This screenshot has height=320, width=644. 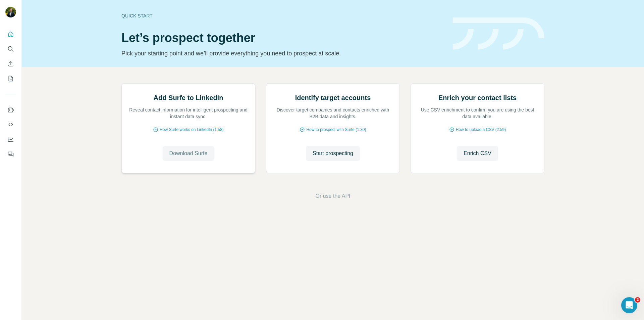 What do you see at coordinates (11, 110) in the screenshot?
I see `button: Use Surfe on LinkedIn` at bounding box center [11, 110].